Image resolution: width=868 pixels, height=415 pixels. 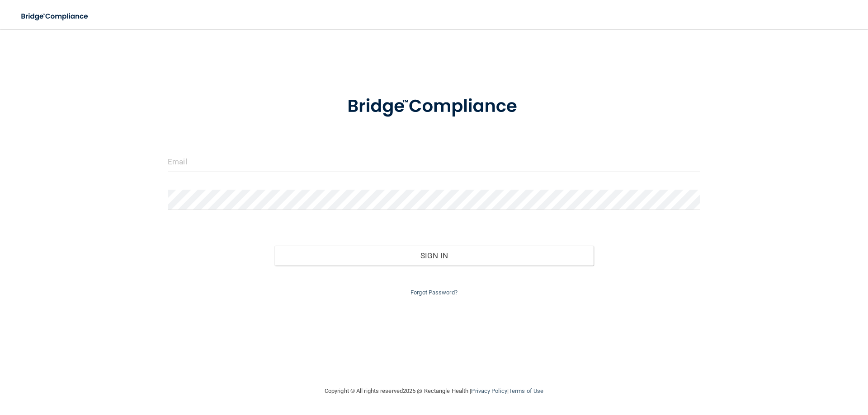 What do you see at coordinates (489, 391) in the screenshot?
I see `a: Privacy Policy` at bounding box center [489, 391].